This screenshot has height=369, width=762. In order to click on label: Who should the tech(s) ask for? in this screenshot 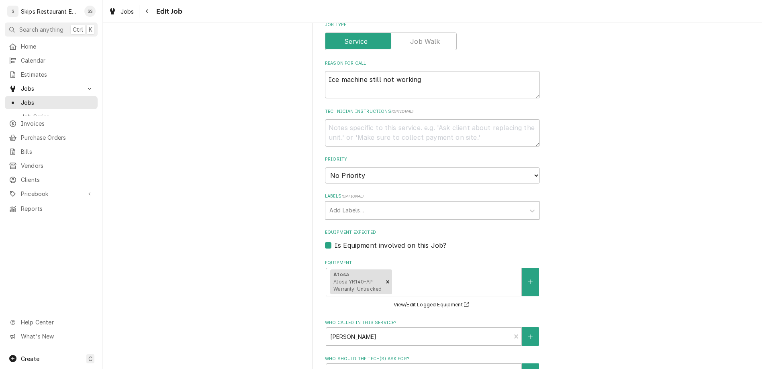, I will do `click(432, 359)`.